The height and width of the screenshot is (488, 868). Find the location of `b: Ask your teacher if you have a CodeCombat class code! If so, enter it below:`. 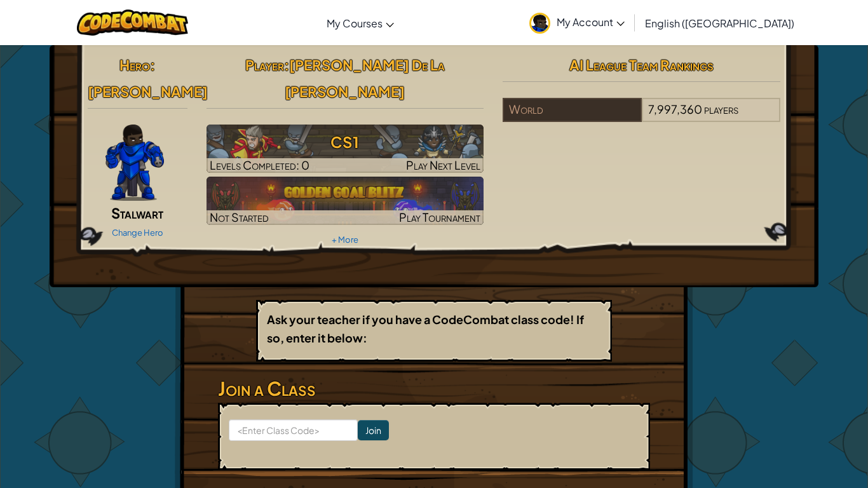

b: Ask your teacher if you have a CodeCombat class code! If so, enter it below: is located at coordinates (425, 329).